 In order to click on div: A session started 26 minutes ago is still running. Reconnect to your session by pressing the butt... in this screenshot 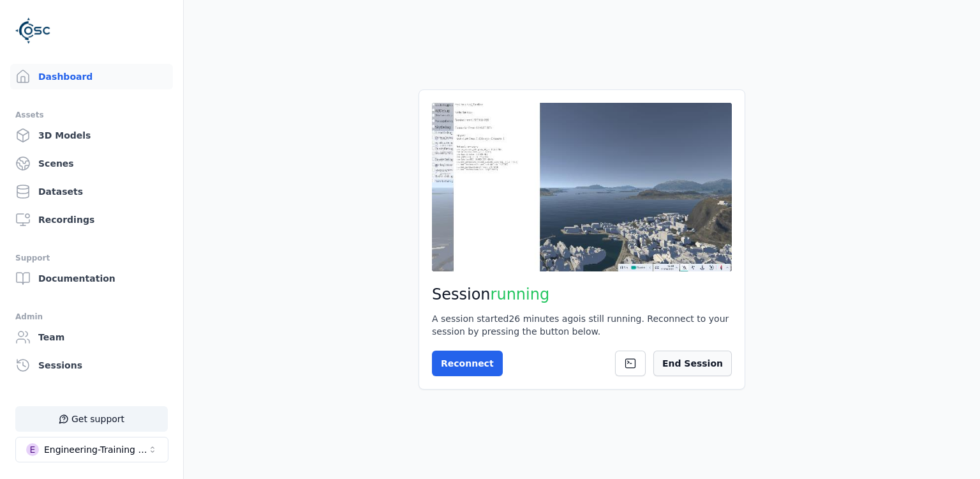, I will do `click(582, 325)`.